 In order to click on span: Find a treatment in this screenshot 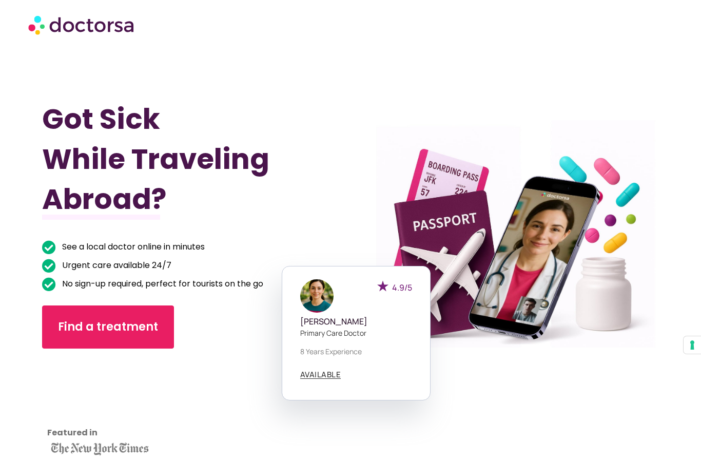, I will do `click(108, 327)`.